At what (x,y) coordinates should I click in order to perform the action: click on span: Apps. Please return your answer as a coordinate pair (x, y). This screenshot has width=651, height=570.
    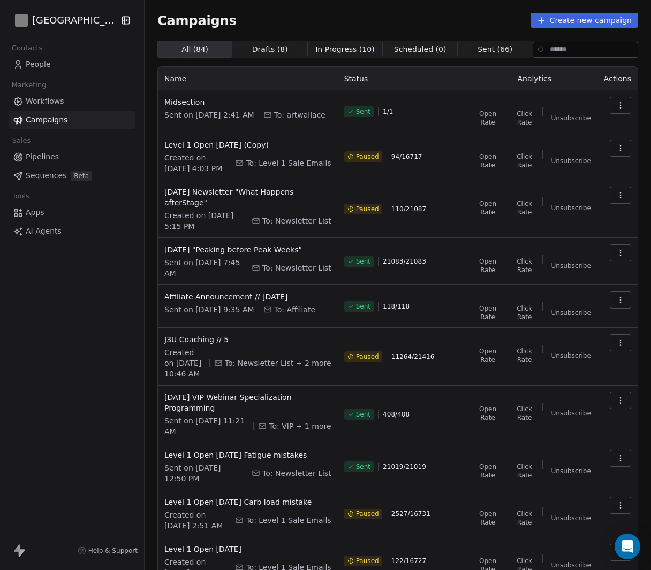
    Looking at the image, I should click on (35, 212).